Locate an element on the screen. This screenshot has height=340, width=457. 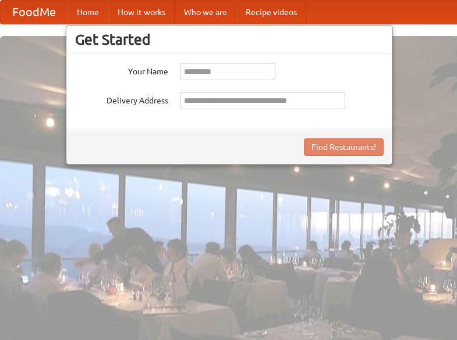
label: Delivery Address is located at coordinates (122, 99).